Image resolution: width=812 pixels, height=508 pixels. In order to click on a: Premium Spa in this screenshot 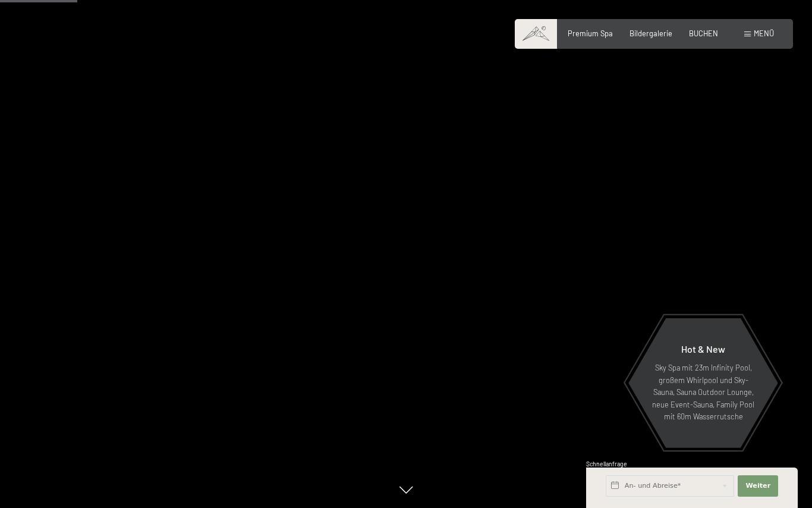, I will do `click(590, 33)`.